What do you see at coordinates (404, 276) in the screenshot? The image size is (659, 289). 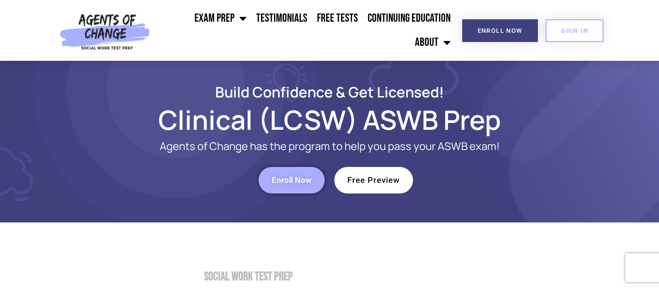 I see `h2: Social Work Test Prep` at bounding box center [404, 276].